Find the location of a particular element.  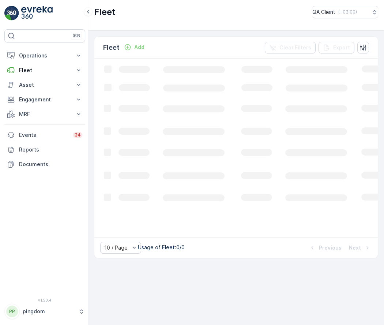

p: Add is located at coordinates (140, 47).